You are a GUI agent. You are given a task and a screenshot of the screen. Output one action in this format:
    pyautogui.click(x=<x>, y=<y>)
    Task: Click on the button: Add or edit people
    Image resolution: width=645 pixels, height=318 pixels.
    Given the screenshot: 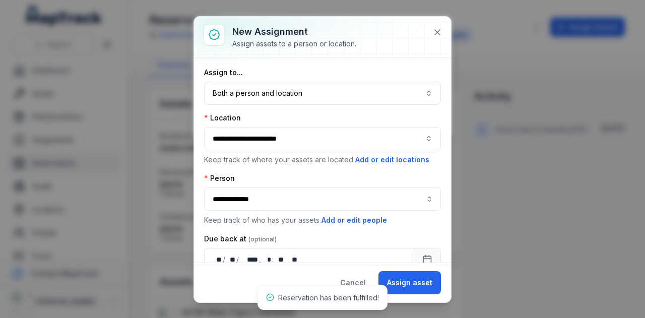 What is the action you would take?
    pyautogui.click(x=354, y=220)
    